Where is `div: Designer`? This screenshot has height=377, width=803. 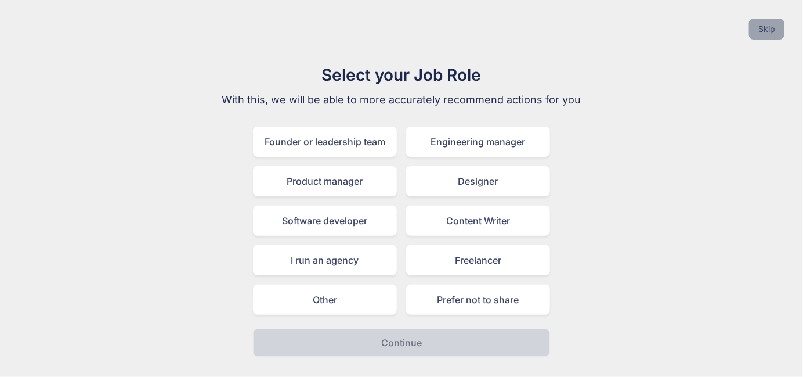
div: Designer is located at coordinates (478, 181).